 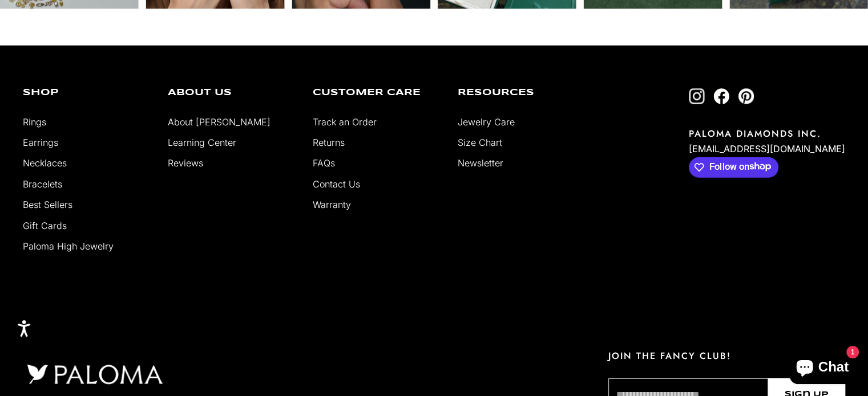 What do you see at coordinates (87, 93) in the screenshot?
I see `p: Shop` at bounding box center [87, 93].